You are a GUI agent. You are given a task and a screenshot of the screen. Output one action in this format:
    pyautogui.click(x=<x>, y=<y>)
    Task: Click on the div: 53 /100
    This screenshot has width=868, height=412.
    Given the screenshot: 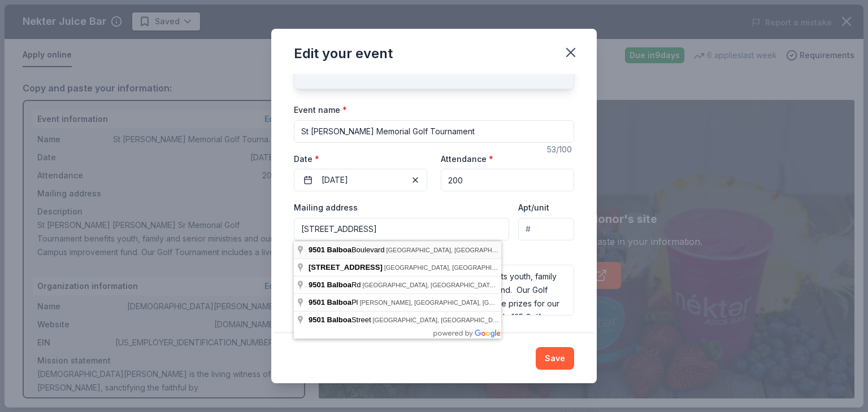 What is the action you would take?
    pyautogui.click(x=560, y=150)
    